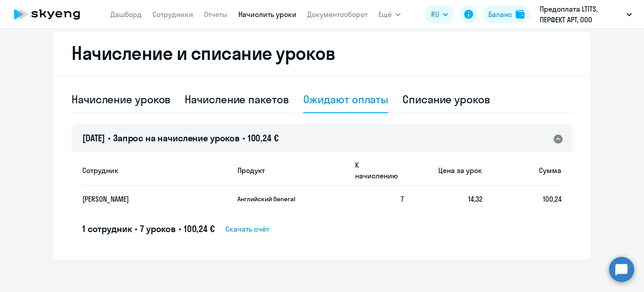 The width and height of the screenshot is (644, 292). Describe the element at coordinates (268, 14) in the screenshot. I see `a: Начислить уроки` at that location.